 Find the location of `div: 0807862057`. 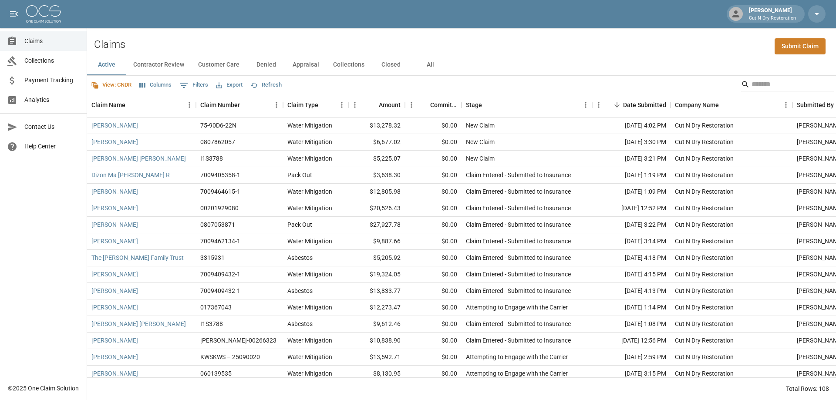

div: 0807862057 is located at coordinates (218, 142).